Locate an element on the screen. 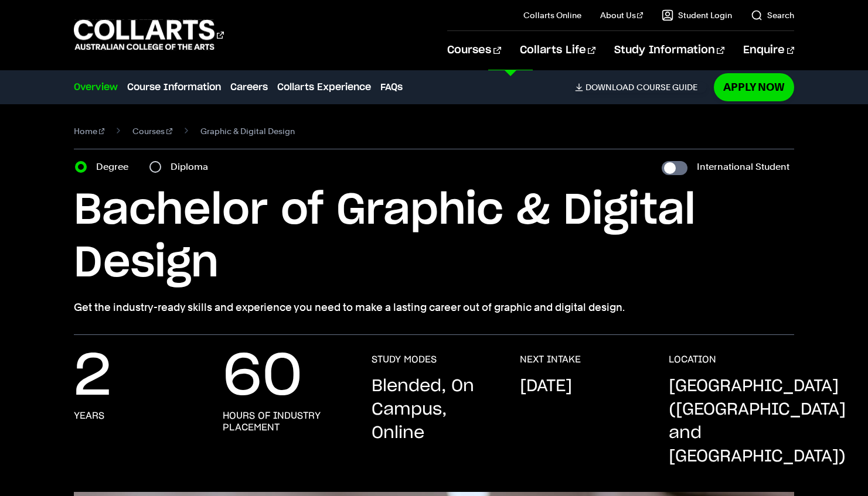 This screenshot has height=496, width=868. a: Search is located at coordinates (772, 15).